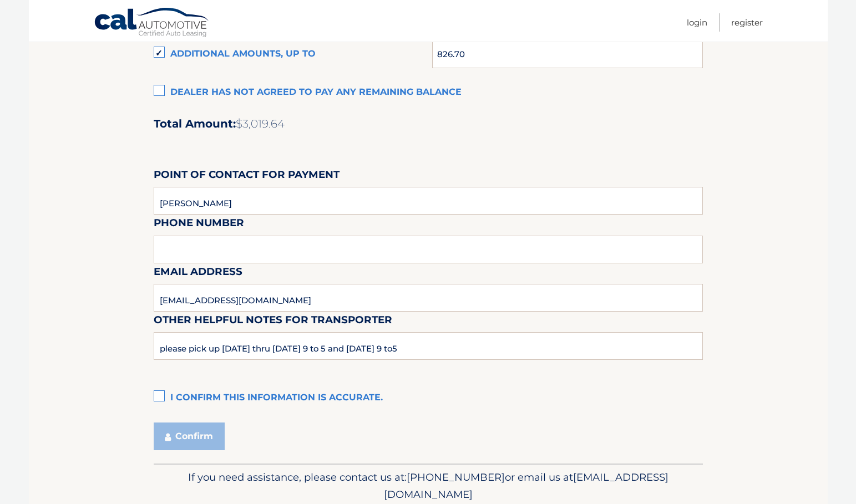  I want to click on button: Confirm, so click(189, 436).